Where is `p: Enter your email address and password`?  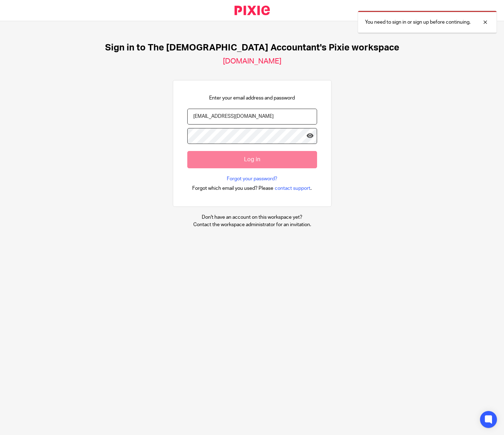
p: Enter your email address and password is located at coordinates (252, 98).